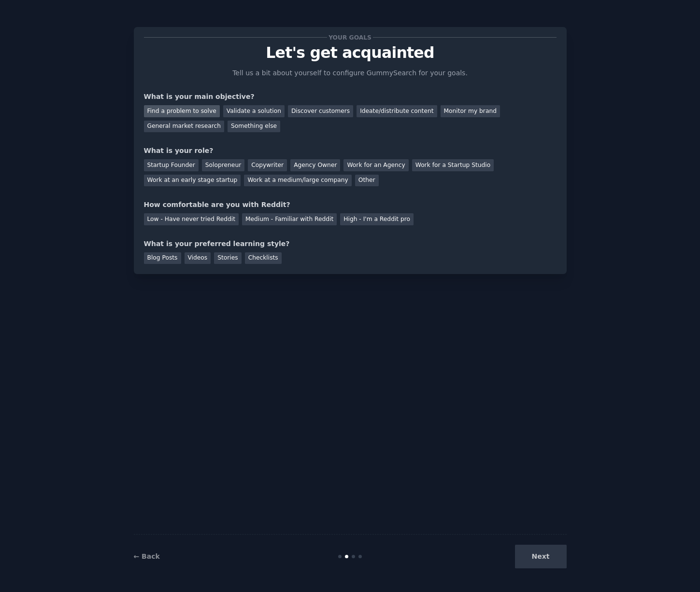 The width and height of the screenshot is (700, 592). Describe the element at coordinates (192, 180) in the screenshot. I see `div: Work at an early stage startup` at that location.